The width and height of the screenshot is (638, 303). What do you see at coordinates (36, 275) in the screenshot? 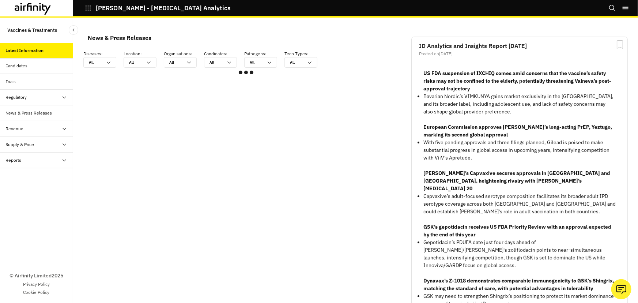
I see `p: © Airfinity Limited 2025` at bounding box center [36, 275].